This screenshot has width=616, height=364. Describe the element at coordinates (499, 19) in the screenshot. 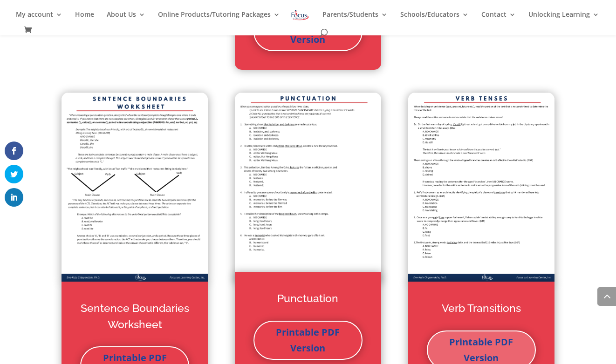

I see `a: Contact` at that location.